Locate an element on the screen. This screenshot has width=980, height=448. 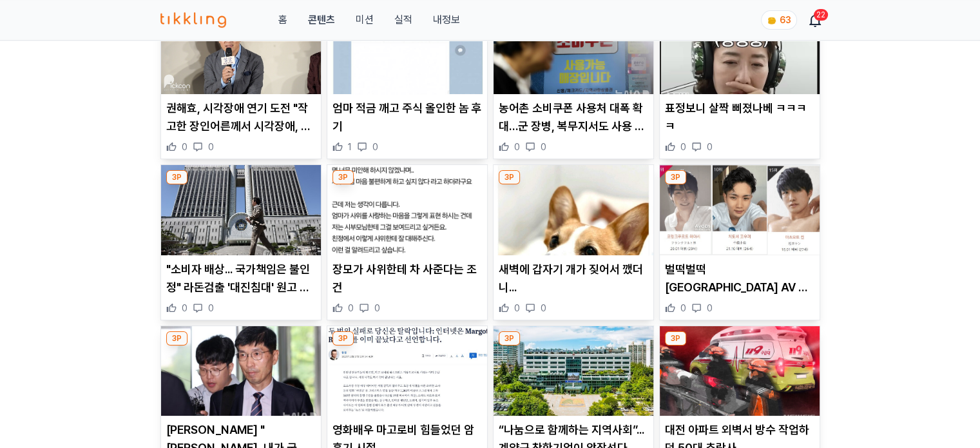
img: "소비자 배상... 국가책임은 불인정" 라돈검출 '대진침대' 원고 일부 승소 is located at coordinates (241, 210).